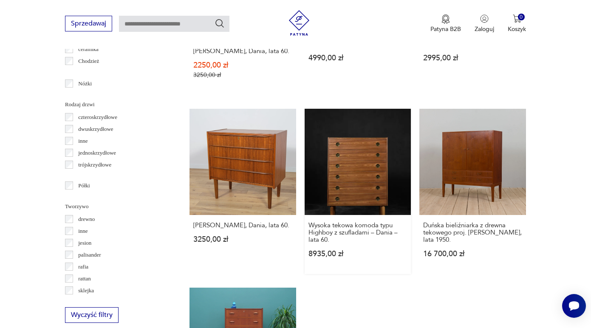 This screenshot has height=328, width=591. Describe the element at coordinates (473, 58) in the screenshot. I see `p: 2995,00 zł` at that location.